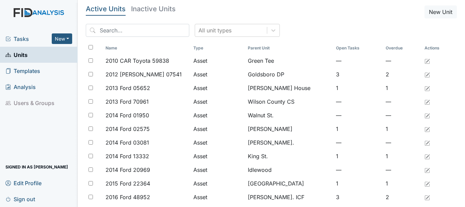 The width and height of the screenshot is (465, 207). Describe the element at coordinates (137, 61) in the screenshot. I see `span: 2010 CAR Toyota 59838` at that location.